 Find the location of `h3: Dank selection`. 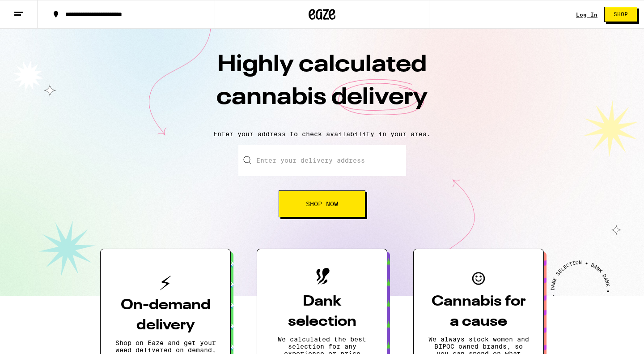

h3: Dank selection is located at coordinates (322, 312).